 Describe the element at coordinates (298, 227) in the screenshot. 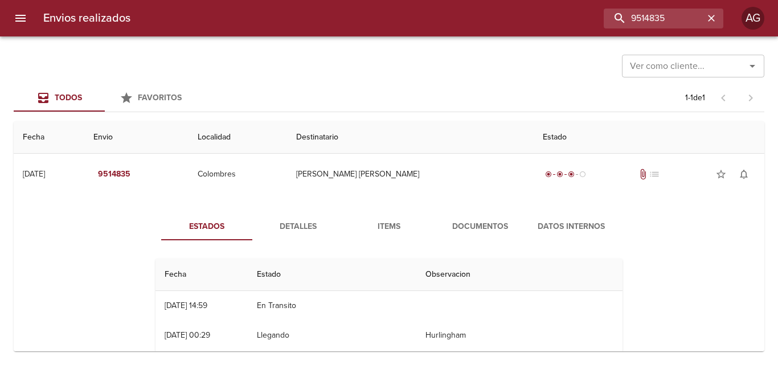

I see `span: Detalles` at that location.